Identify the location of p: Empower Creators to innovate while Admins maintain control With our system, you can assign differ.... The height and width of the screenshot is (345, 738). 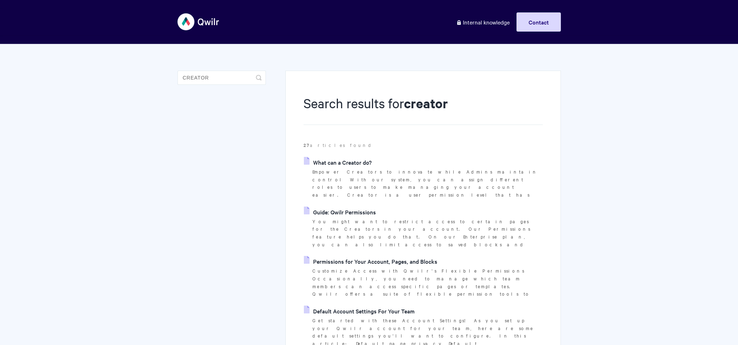
(428, 183).